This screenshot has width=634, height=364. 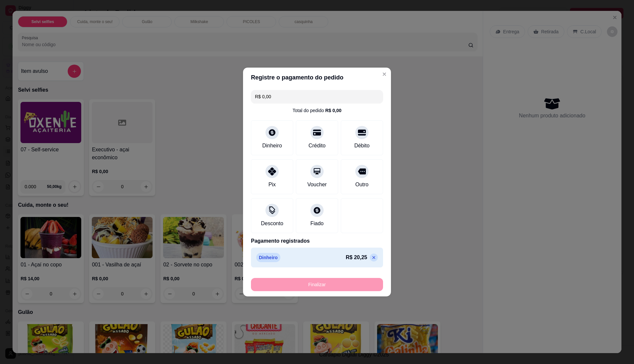 I want to click on div: Fiado, so click(x=317, y=224).